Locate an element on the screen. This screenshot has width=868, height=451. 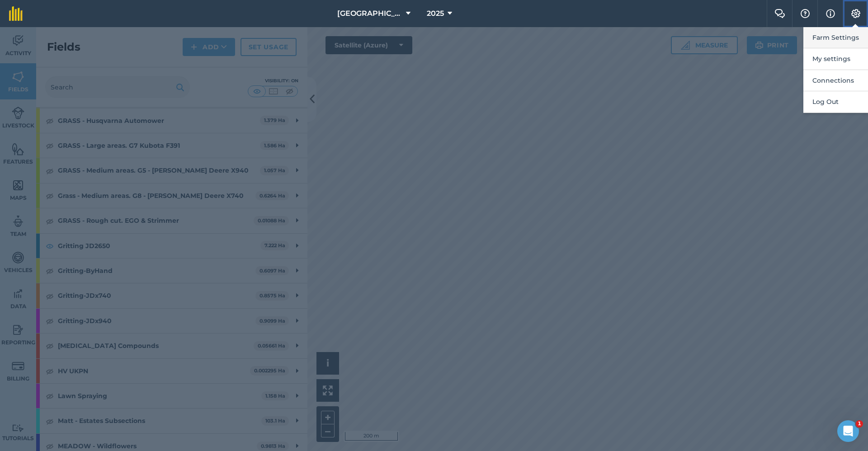
img: Two speech bubbles overlapping with the left bubble in the forefront is located at coordinates (780, 13).